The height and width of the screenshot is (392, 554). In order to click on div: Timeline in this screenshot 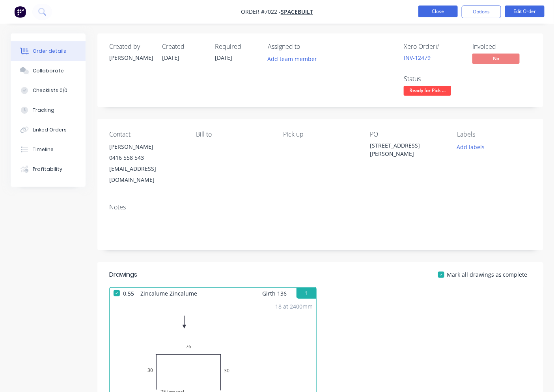, I will do `click(43, 150)`.